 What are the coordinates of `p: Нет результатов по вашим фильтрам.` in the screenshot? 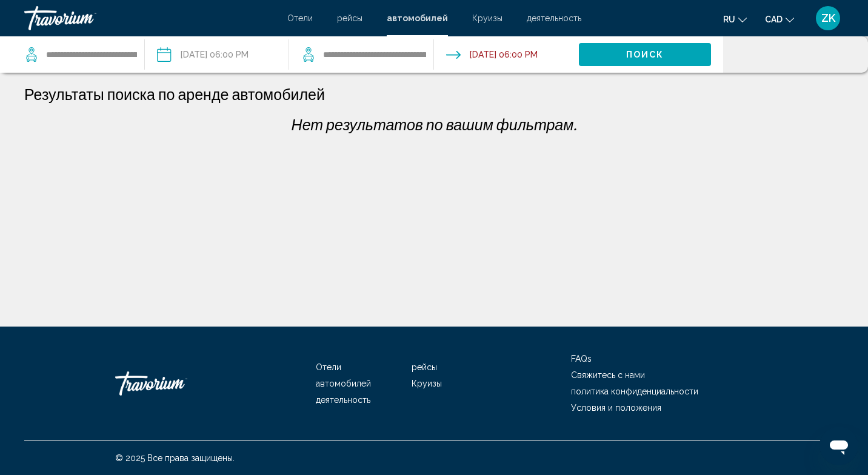 It's located at (434, 124).